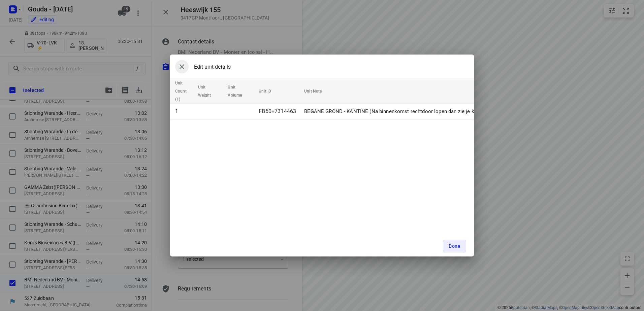 This screenshot has height=311, width=644. I want to click on button: Done, so click(454, 246).